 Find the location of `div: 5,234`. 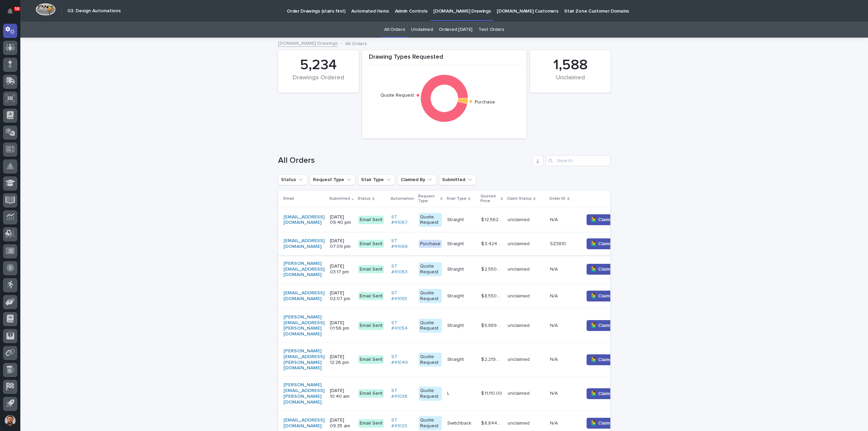

div: 5,234 is located at coordinates (318, 65).